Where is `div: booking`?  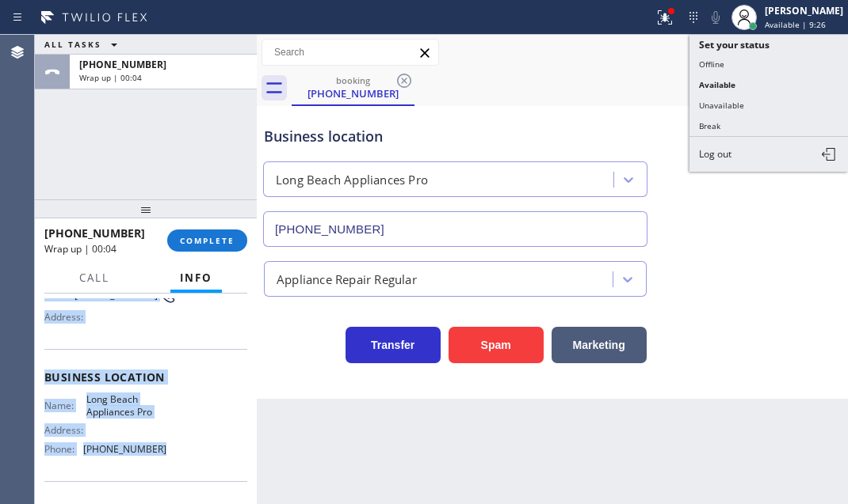
div: booking is located at coordinates (353, 80).